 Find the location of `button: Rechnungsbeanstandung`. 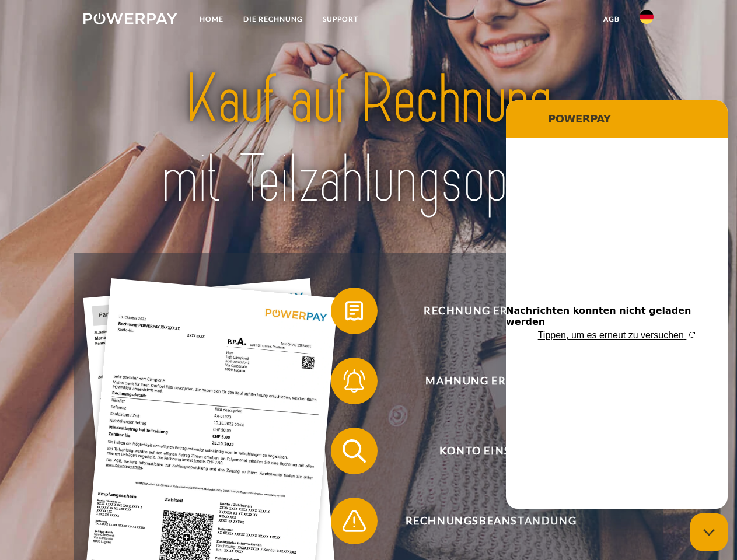

button: Rechnungsbeanstandung is located at coordinates (483, 521).